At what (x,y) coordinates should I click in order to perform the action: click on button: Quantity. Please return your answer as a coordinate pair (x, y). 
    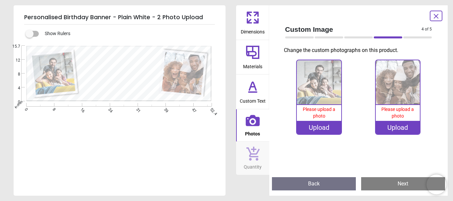
    Looking at the image, I should click on (253, 158).